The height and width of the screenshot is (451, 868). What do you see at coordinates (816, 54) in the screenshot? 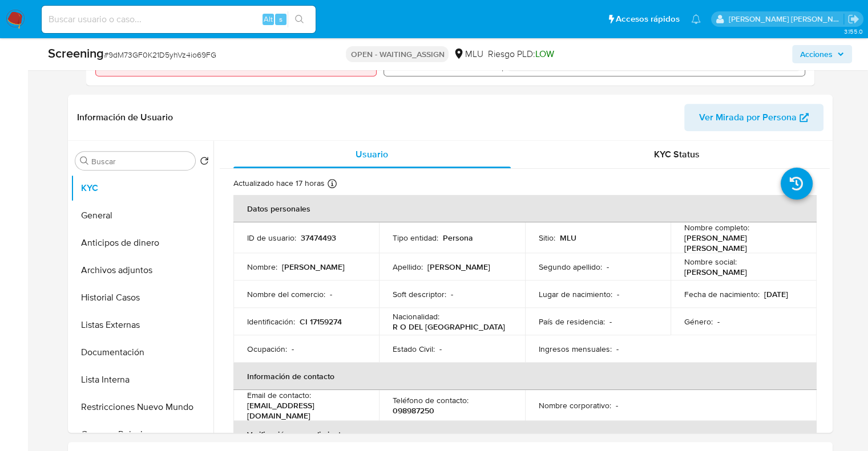
I see `span: Acciones` at bounding box center [816, 54].